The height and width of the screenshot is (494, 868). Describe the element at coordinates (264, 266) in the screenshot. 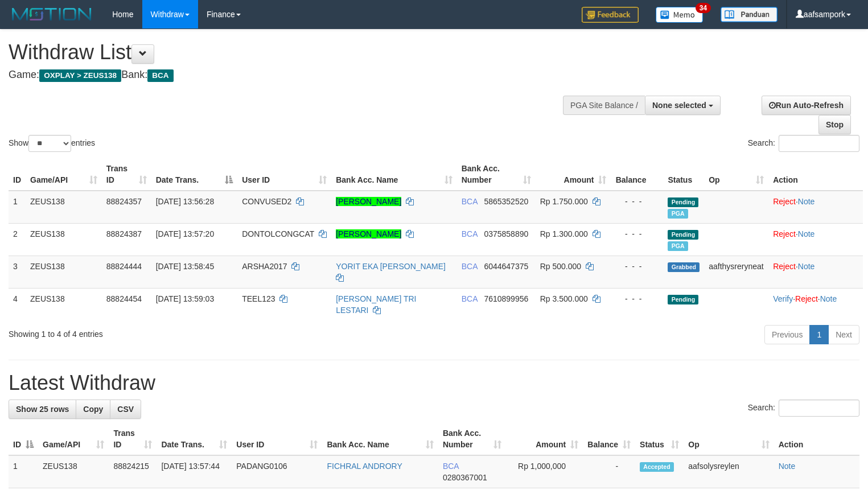

I see `span: ARSHA2017` at that location.